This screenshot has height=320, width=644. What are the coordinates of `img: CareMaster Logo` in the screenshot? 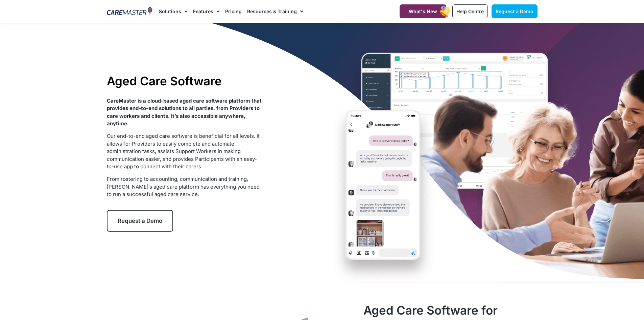 It's located at (129, 11).